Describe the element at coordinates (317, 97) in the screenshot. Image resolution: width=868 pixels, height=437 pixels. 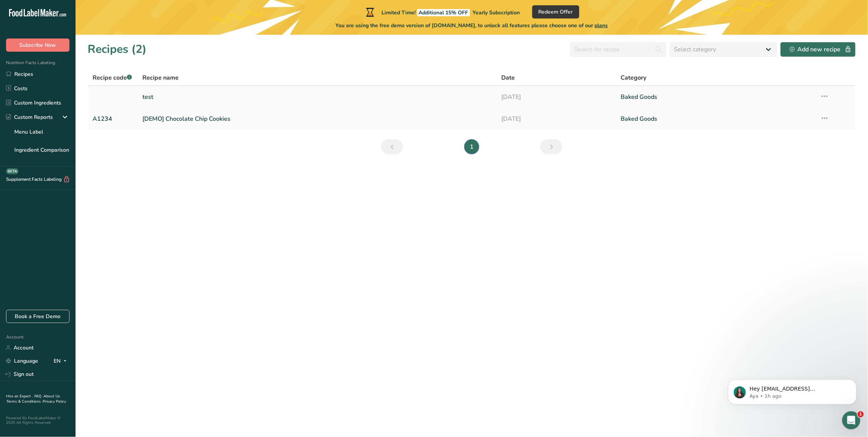
I see `a: test` at that location.